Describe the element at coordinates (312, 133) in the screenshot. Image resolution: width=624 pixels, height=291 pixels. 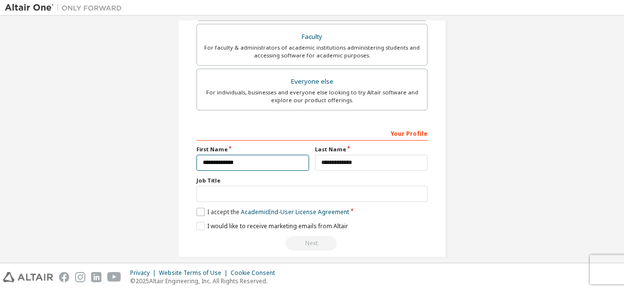
I see `div: Your Profile` at that location.